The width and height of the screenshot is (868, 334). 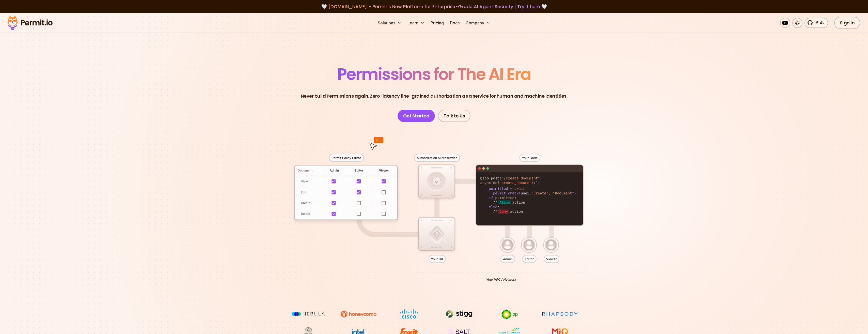 What do you see at coordinates (359, 314) in the screenshot?
I see `img: Honeycomb` at bounding box center [359, 314].